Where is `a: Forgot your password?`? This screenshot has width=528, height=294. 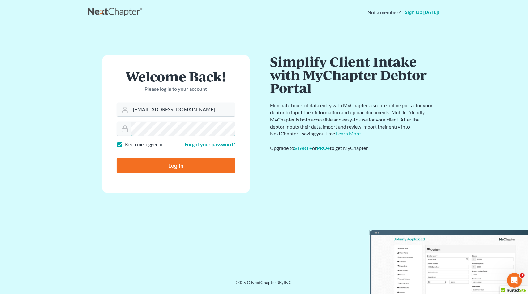 a: Forgot your password? is located at coordinates (210, 144).